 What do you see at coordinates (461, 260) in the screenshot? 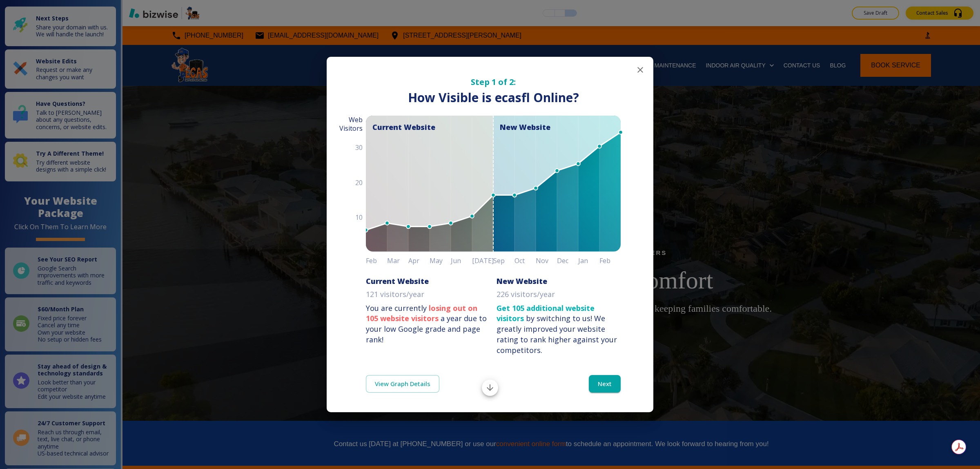
I see `h6: Jun` at bounding box center [461, 260].